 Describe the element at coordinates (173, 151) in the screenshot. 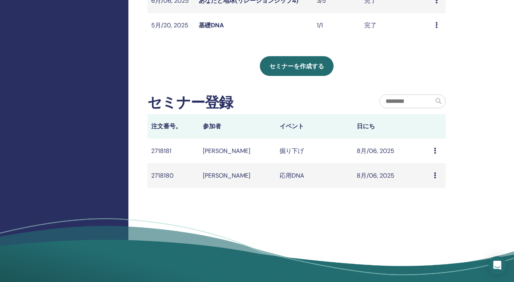

I see `td: 2718181` at that location.